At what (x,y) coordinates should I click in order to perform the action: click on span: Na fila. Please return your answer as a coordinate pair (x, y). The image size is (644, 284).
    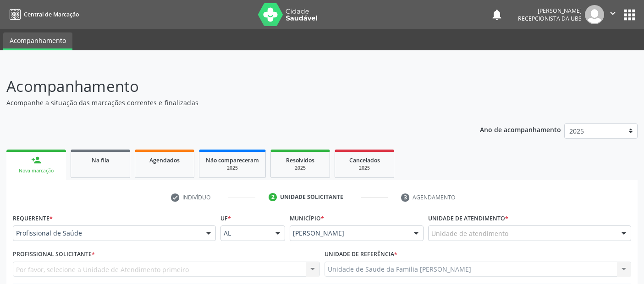
    Looking at the image, I should click on (101, 160).